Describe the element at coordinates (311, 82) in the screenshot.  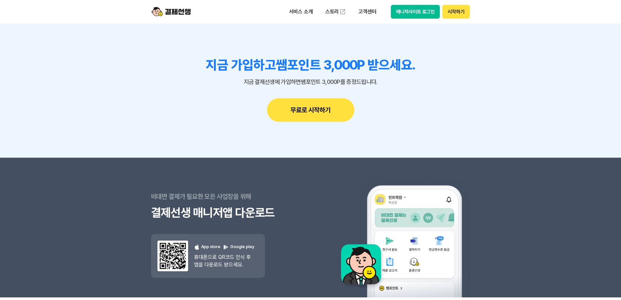
I see `p: 지금 결제선생에 가입하면 쌤포인트 3,000P를 증정드립니다.` at that location.